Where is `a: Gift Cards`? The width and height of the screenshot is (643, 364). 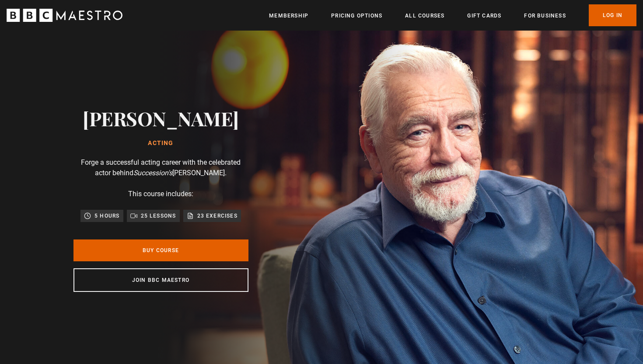
a: Gift Cards is located at coordinates (484, 16).